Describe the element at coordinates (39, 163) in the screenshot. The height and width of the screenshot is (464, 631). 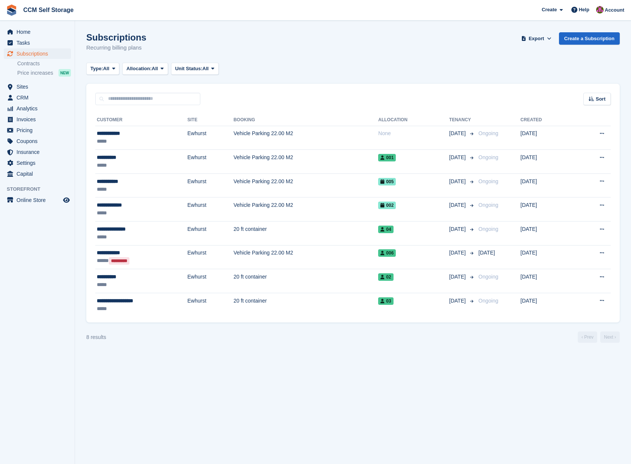
I see `span: Settings` at that location.